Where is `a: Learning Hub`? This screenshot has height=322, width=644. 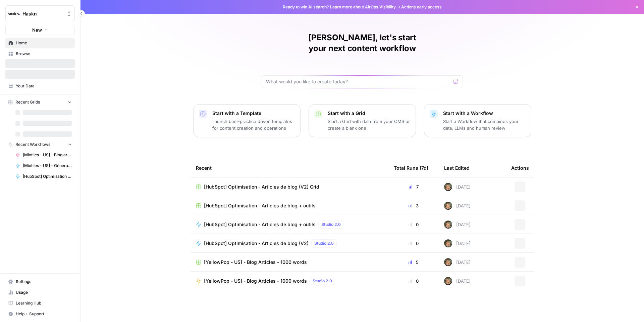 a: Learning Hub is located at coordinates (40, 303).